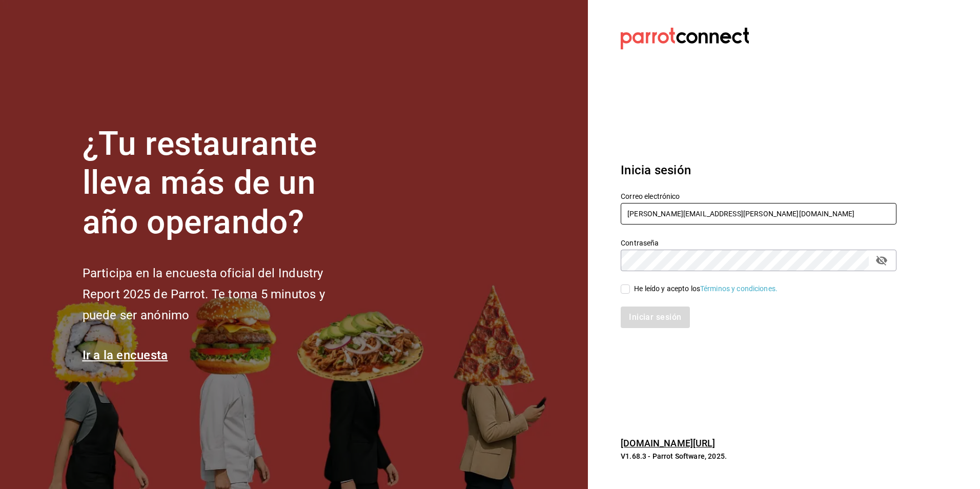  What do you see at coordinates (221, 294) in the screenshot?
I see `h2: Participa en la encuesta oficial del Industry Report 2025 de Parrot. Te toma 5 minutos y puede se...` at bounding box center [221, 294].